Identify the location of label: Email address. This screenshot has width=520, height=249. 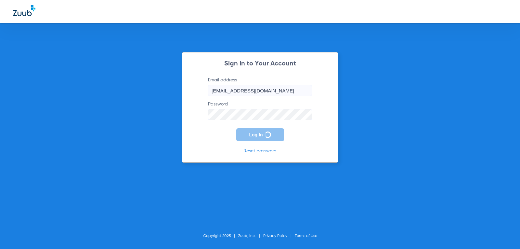
(260, 86).